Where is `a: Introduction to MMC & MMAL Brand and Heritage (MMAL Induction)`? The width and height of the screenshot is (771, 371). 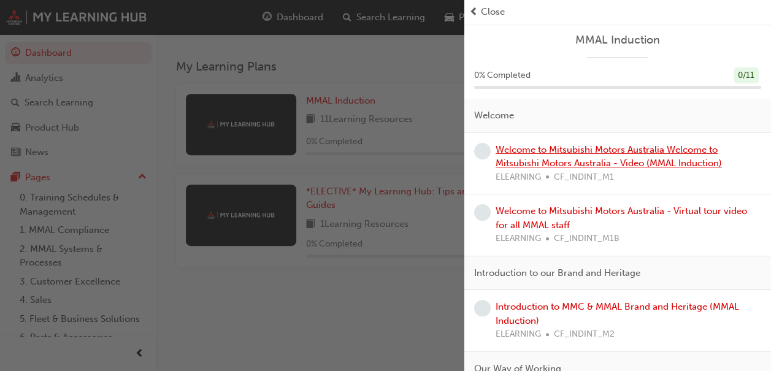 a: Introduction to MMC & MMAL Brand and Heritage (MMAL Induction) is located at coordinates (617, 313).